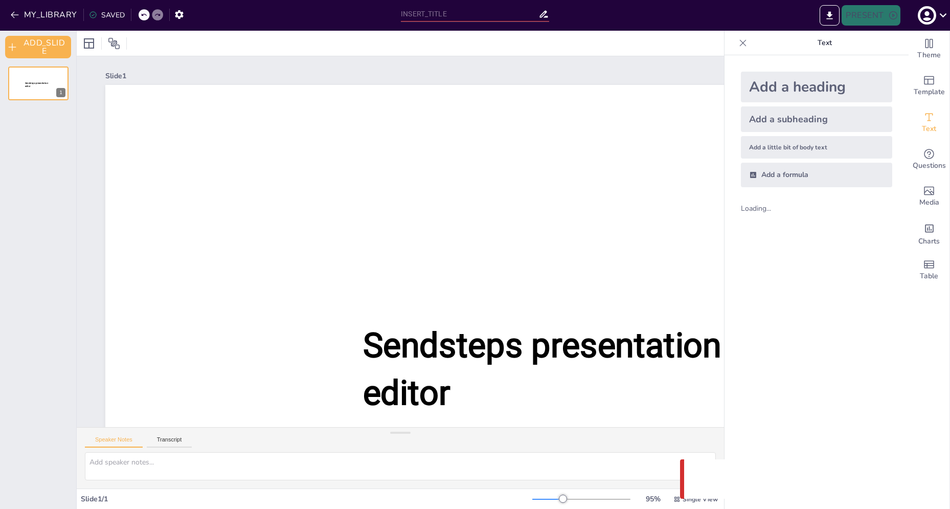 The height and width of the screenshot is (509, 950). Describe the element at coordinates (653, 499) in the screenshot. I see `div: 95 %` at that location.